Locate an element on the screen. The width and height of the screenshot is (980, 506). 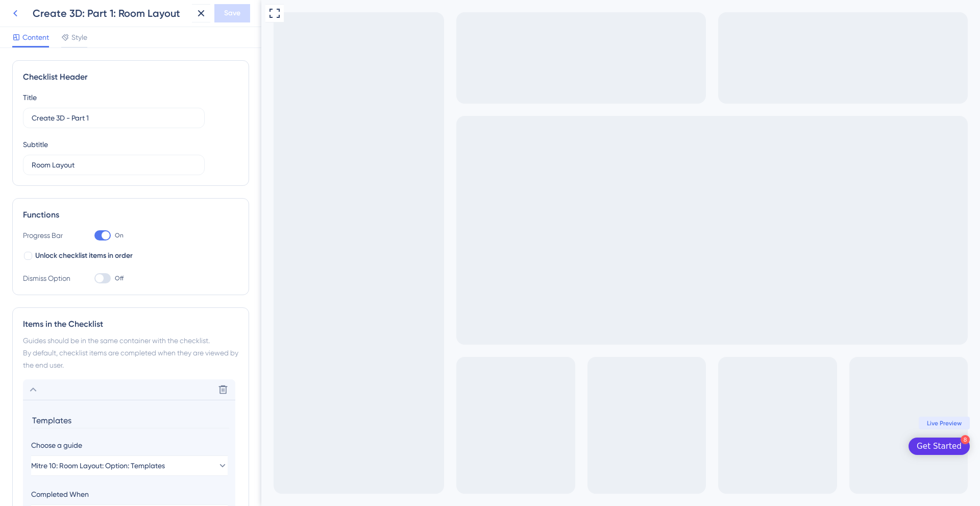
div: Items in the Checklist is located at coordinates (131, 324).